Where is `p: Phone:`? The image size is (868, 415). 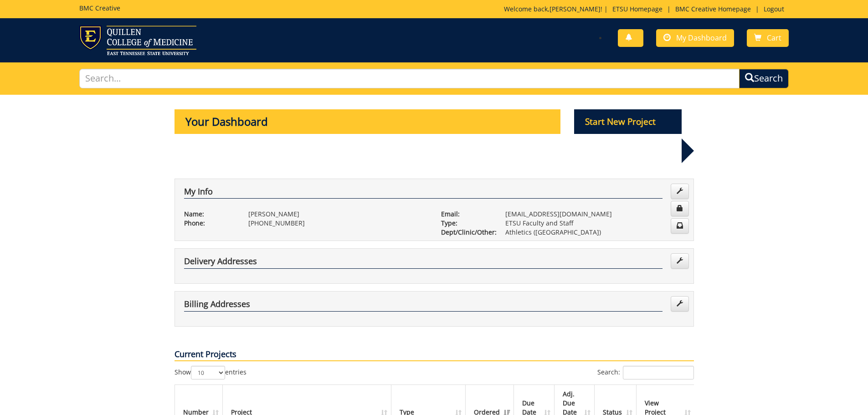 p: Phone: is located at coordinates (209, 223).